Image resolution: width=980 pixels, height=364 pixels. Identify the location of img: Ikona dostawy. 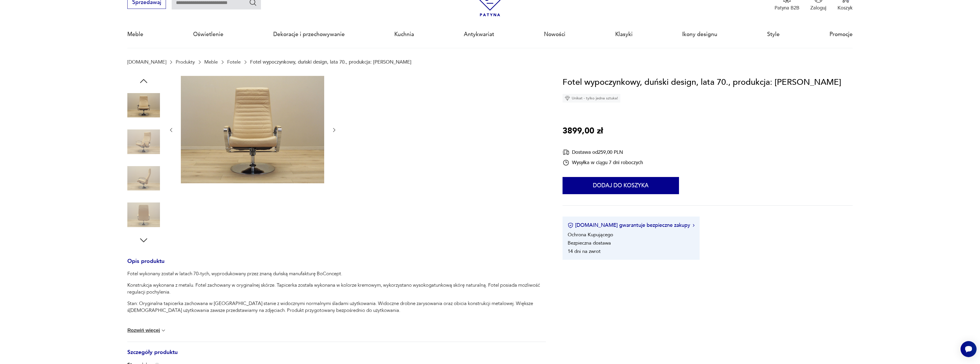
(566, 152).